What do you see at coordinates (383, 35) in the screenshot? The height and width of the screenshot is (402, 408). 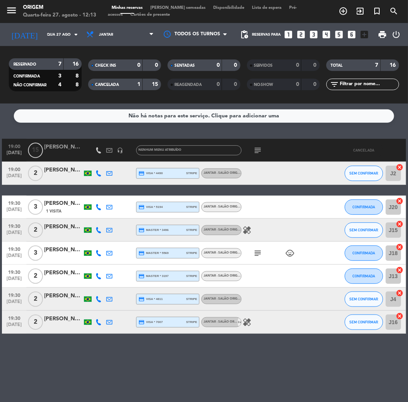 I see `span: print` at bounding box center [383, 35].